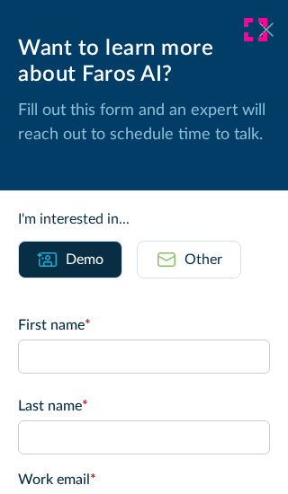  Describe the element at coordinates (144, 123) in the screenshot. I see `p: Fill out this form and an expert will reach out to schedule time to talk.` at that location.